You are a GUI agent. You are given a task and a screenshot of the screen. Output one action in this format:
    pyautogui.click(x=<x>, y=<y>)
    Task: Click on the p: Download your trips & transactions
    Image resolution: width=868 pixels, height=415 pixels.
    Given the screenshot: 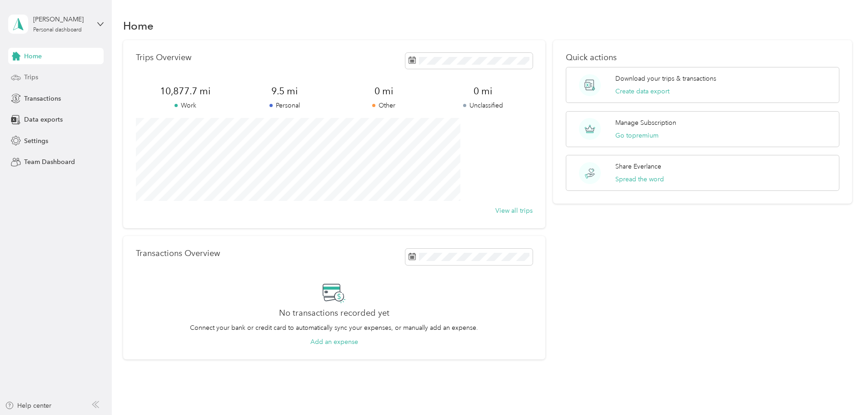 What is the action you would take?
    pyautogui.click(x=666, y=78)
    